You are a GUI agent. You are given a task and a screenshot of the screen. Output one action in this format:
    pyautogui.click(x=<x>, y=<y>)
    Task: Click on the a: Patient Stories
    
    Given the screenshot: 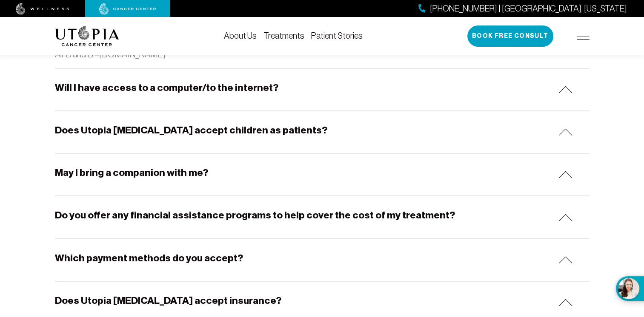 What is the action you would take?
    pyautogui.click(x=337, y=36)
    